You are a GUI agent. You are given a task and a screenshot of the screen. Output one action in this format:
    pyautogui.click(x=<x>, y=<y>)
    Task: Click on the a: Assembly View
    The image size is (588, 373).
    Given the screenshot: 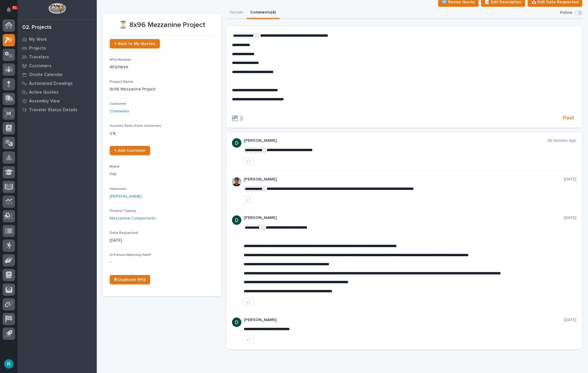 What is the action you would take?
    pyautogui.click(x=57, y=101)
    